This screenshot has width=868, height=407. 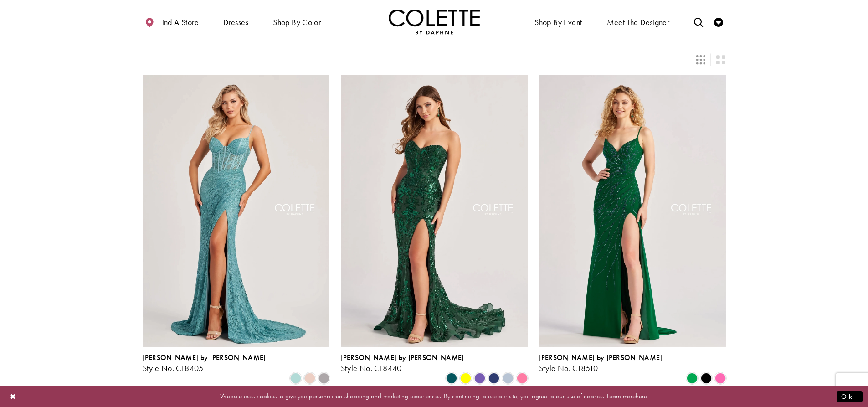 What do you see at coordinates (849, 396) in the screenshot?
I see `button: Submit Dialog` at bounding box center [849, 396].